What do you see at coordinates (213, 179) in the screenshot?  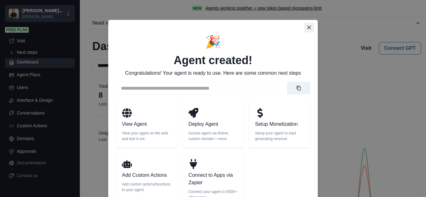 I see `p: Connect to Apps via Zapier` at bounding box center [213, 179].